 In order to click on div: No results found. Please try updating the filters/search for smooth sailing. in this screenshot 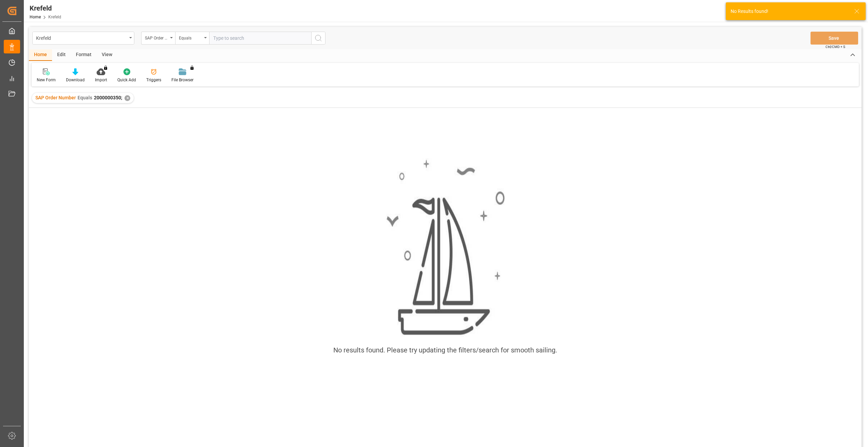, I will do `click(445, 350)`.